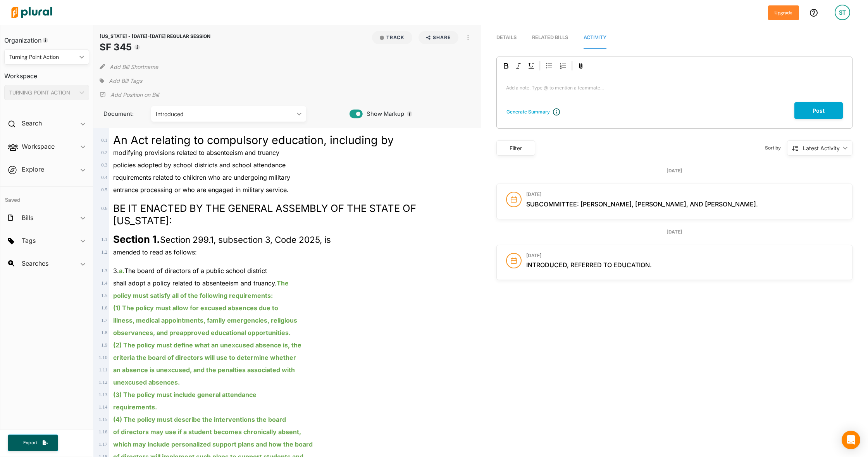 The height and width of the screenshot is (457, 868). Describe the element at coordinates (104, 252) in the screenshot. I see `span: 1 . 2` at that location.